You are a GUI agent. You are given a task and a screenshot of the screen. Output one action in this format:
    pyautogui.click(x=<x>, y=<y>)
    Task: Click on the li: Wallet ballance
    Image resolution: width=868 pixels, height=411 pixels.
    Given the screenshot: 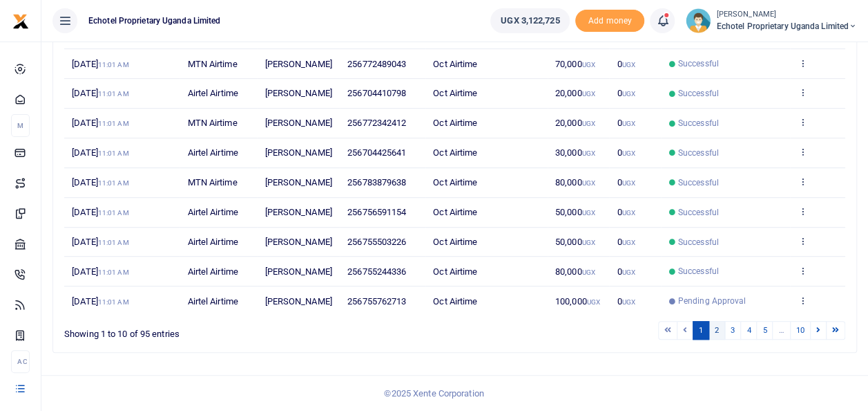 What is the action you would take?
    pyautogui.click(x=530, y=20)
    